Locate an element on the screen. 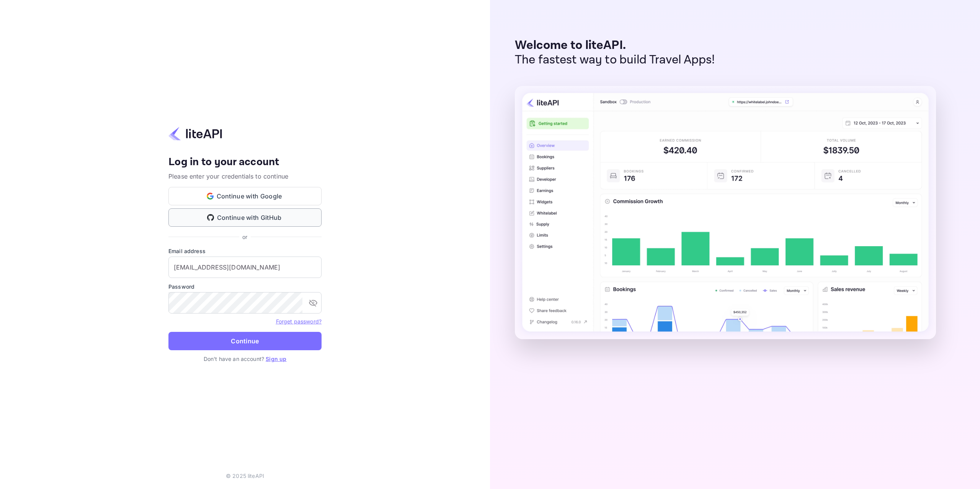  button: Continue with GitHub is located at coordinates (245, 218).